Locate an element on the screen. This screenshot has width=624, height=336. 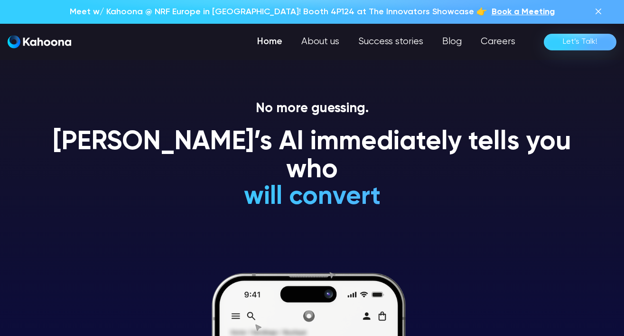
a: Careers is located at coordinates (498, 42).